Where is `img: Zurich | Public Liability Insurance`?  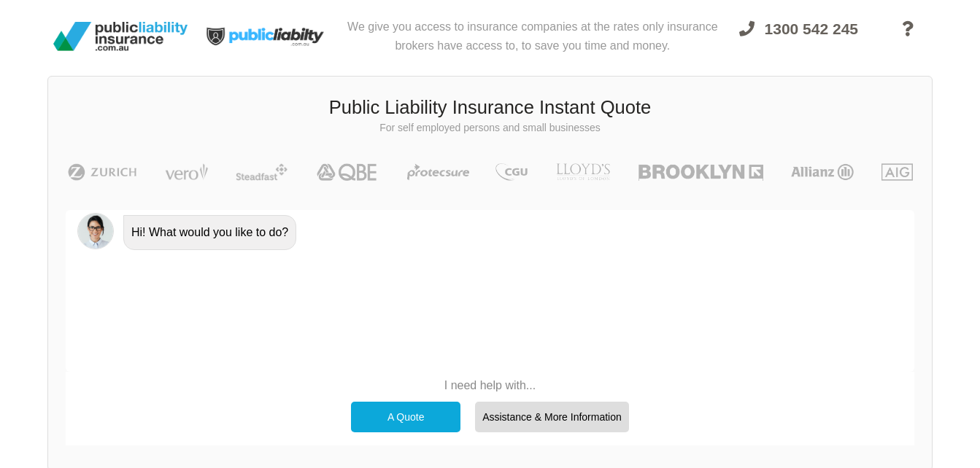 img: Zurich | Public Liability Insurance is located at coordinates (102, 172).